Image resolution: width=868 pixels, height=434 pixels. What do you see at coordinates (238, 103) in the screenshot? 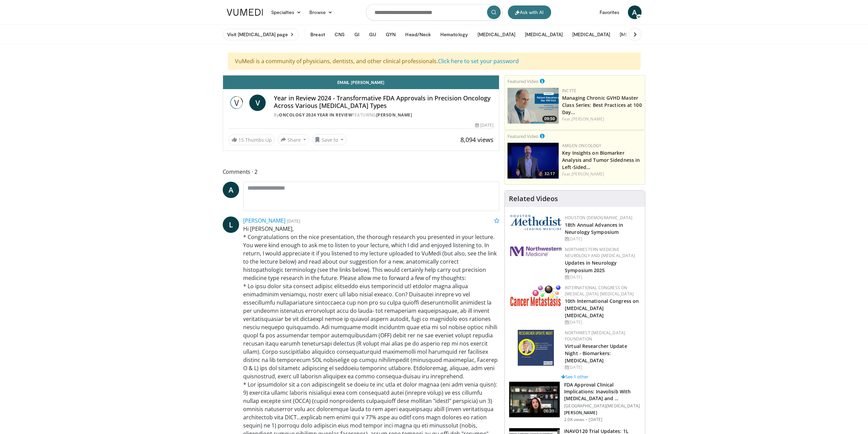
I see `img: Oncology 2024 Year in Review` at bounding box center [238, 103].